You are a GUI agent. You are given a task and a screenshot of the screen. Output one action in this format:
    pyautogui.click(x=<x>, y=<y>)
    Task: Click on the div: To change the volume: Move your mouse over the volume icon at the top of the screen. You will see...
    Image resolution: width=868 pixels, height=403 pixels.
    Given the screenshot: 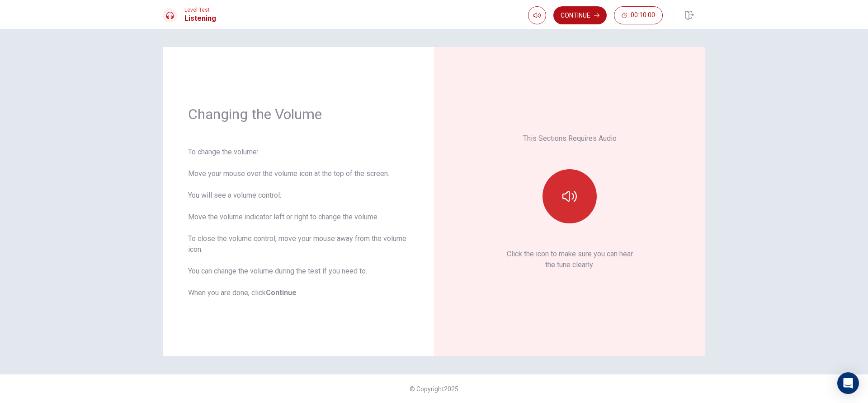 What is the action you would take?
    pyautogui.click(x=299, y=223)
    